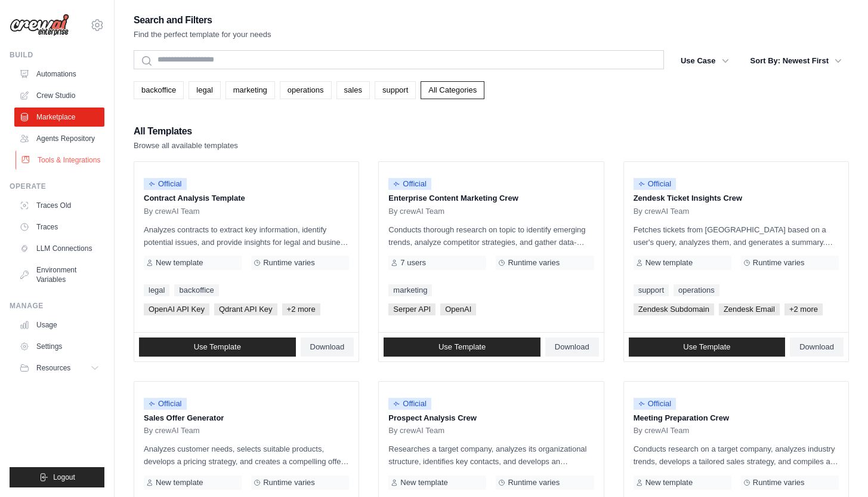 Image resolution: width=868 pixels, height=497 pixels. Describe the element at coordinates (57, 187) in the screenshot. I see `div: Operate` at that location.